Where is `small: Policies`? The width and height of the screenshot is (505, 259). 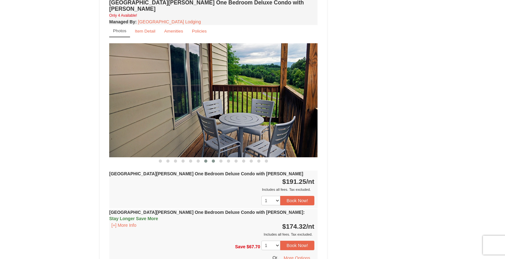
small: Policies is located at coordinates (199, 31).